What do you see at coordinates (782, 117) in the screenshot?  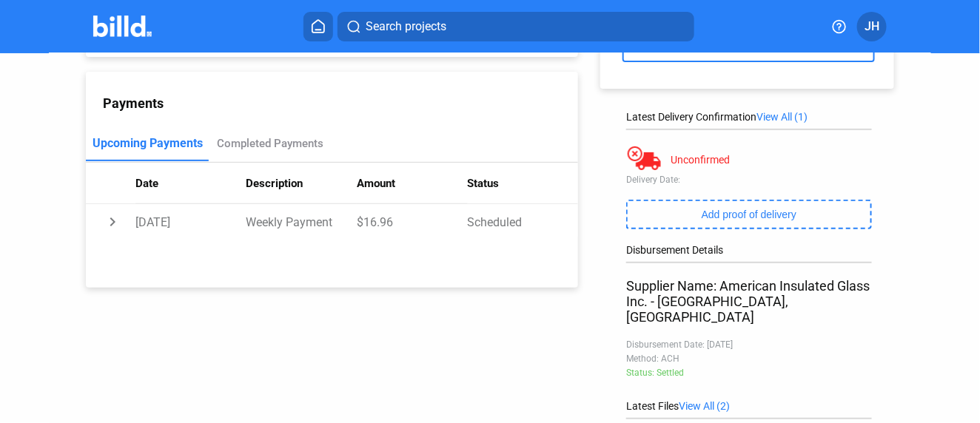 I see `span: View All (1)` at bounding box center [782, 117].